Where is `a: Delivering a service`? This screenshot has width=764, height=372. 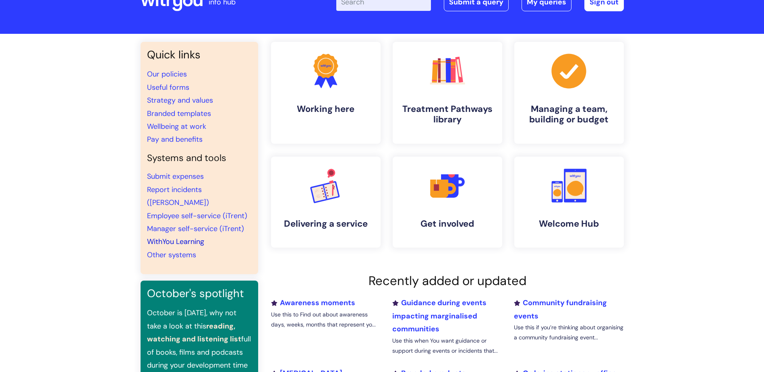 a: Delivering a service is located at coordinates (326, 202).